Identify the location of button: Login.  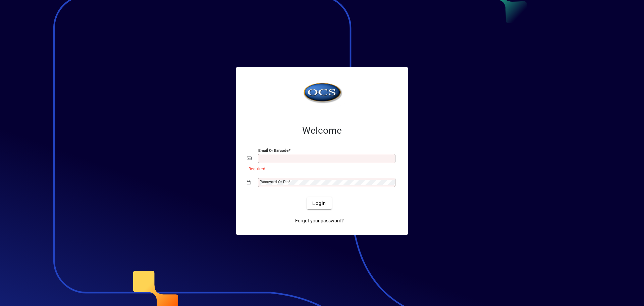
(319, 203).